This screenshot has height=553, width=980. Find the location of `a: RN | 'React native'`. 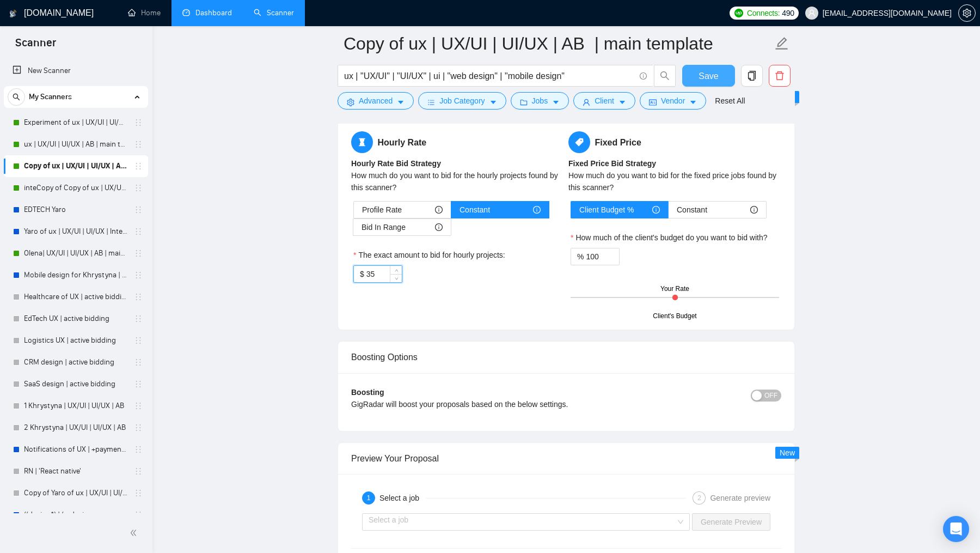

a: RN | 'React native' is located at coordinates (76, 471).